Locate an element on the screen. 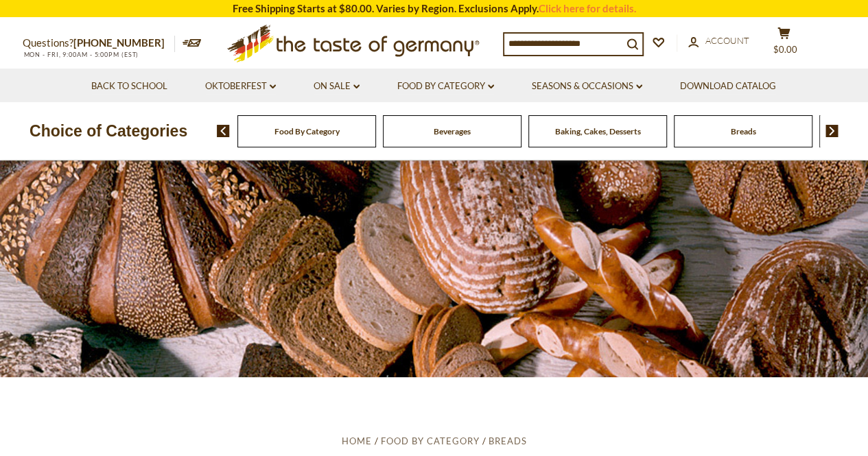 The width and height of the screenshot is (868, 456). a: On Sale is located at coordinates (336, 86).